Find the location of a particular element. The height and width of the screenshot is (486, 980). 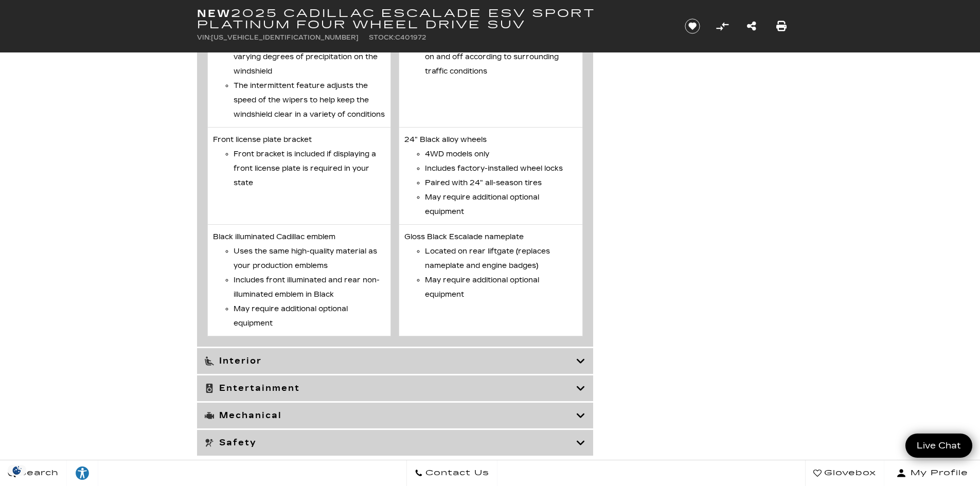

li: Front license plate bracket is located at coordinates (299, 176).